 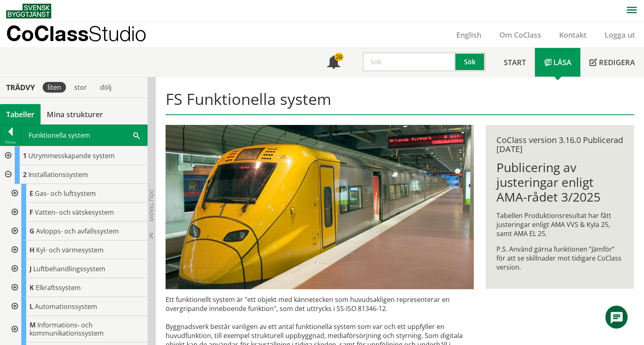 What do you see at coordinates (515, 62) in the screenshot?
I see `span: Start` at bounding box center [515, 62].